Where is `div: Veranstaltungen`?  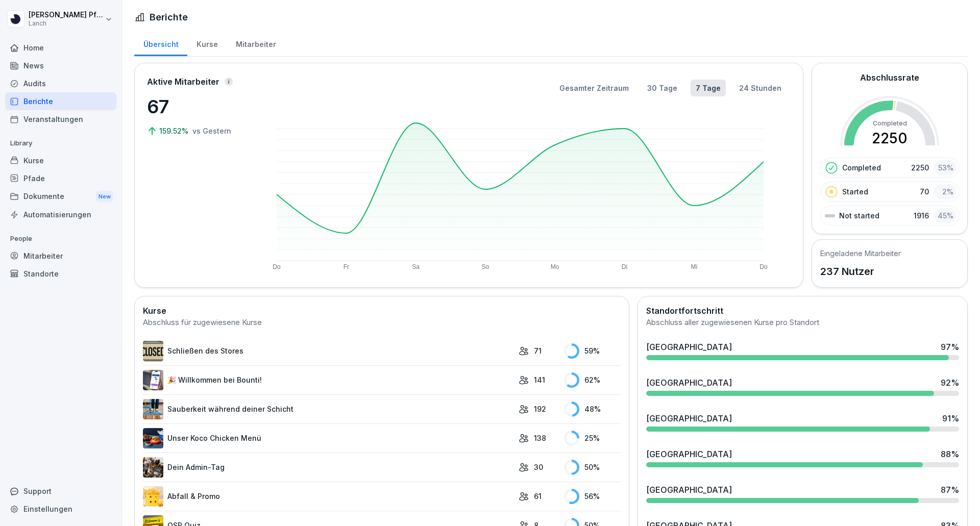 div: Veranstaltungen is located at coordinates (61, 119).